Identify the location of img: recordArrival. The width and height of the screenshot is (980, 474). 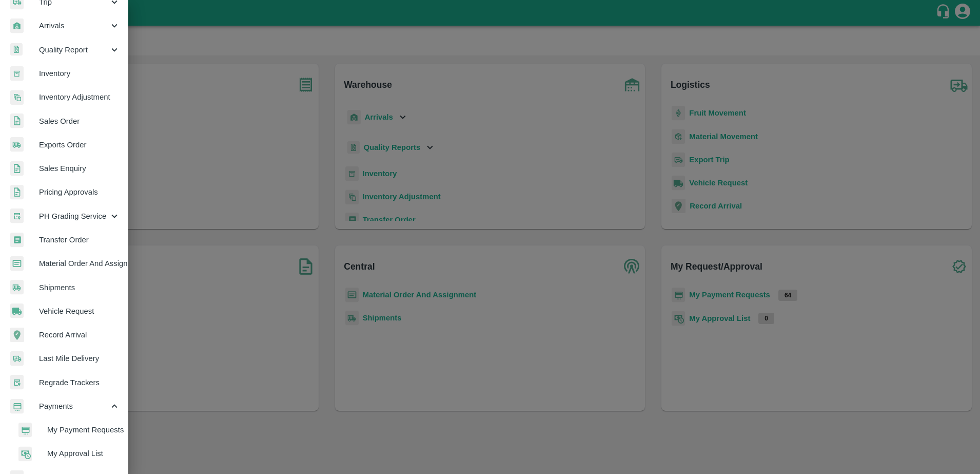
(17, 335).